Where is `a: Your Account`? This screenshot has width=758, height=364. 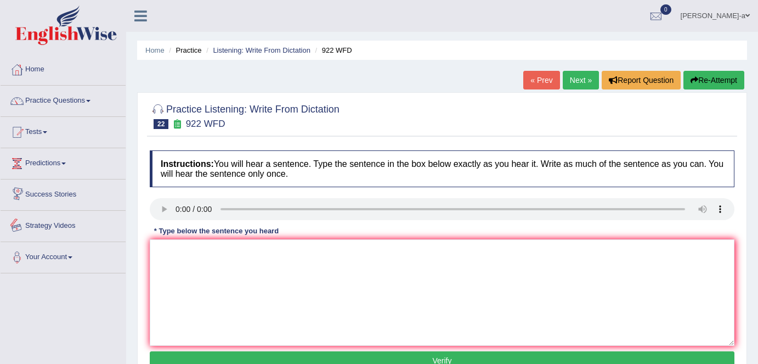
a: Your Account is located at coordinates (63, 256).